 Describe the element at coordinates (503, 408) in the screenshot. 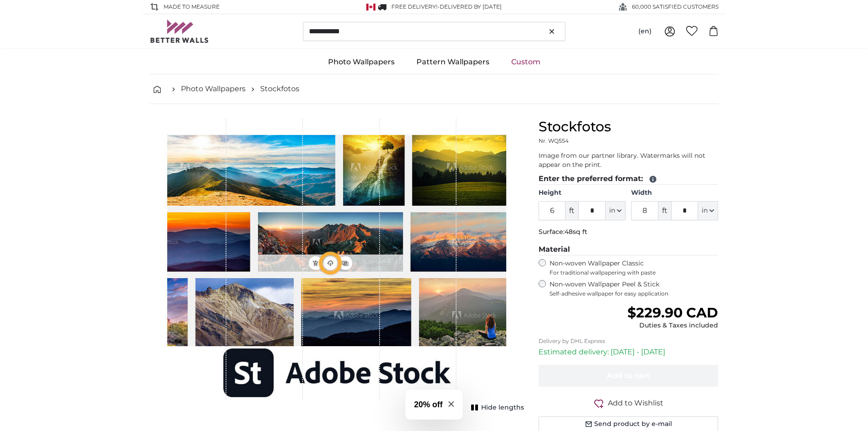

I see `span: Hide lengths` at that location.